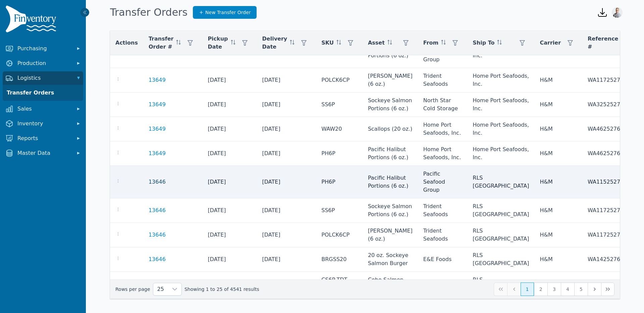  Describe the element at coordinates (608, 289) in the screenshot. I see `button: Last Page` at that location.